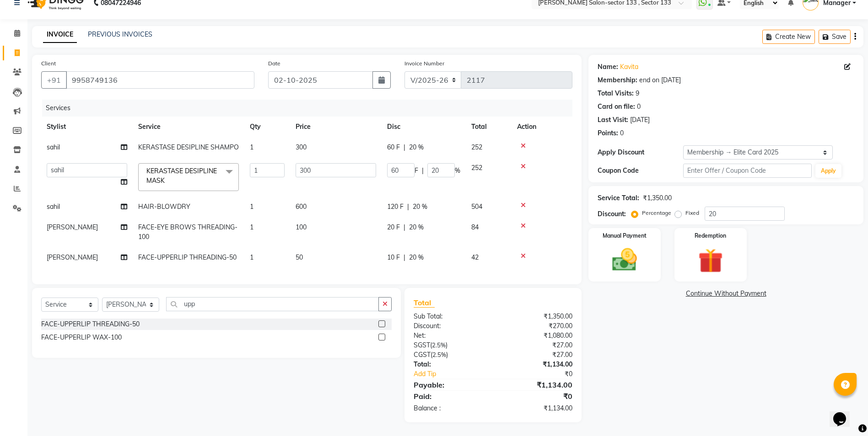 Image resolution: width=868 pixels, height=436 pixels. What do you see at coordinates (422, 354) in the screenshot?
I see `span: CGST` at bounding box center [422, 354].